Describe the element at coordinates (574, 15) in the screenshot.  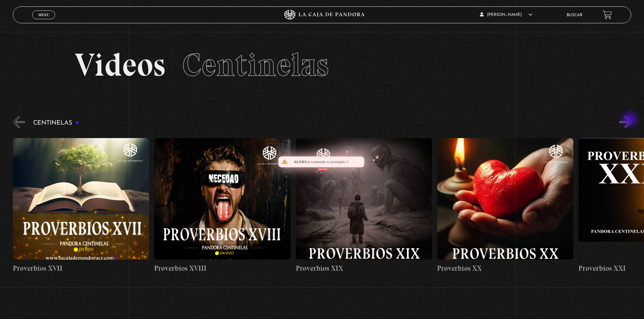
I see `a: Buscar` at that location.